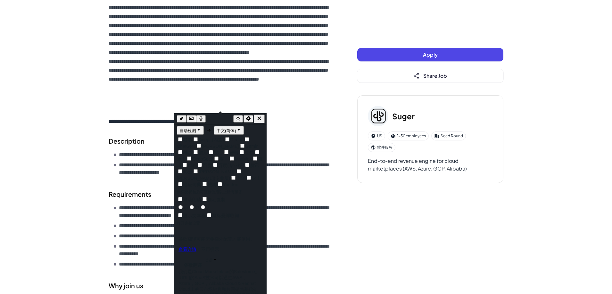 The image size is (612, 294). I want to click on div: End-to-end revenue engine for cloud marketplaces (AWS, Azure, GCP, Alibaba), so click(430, 165).